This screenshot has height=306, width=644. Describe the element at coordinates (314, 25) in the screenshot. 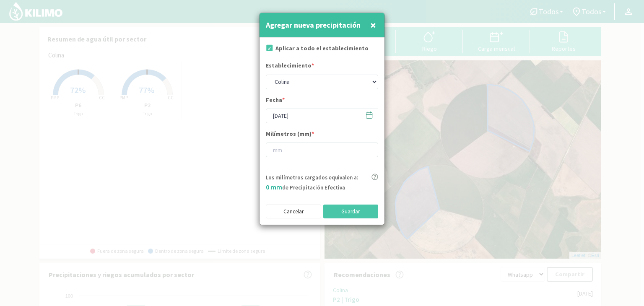

I see `h4: Agregar nueva precipitación` at that location.